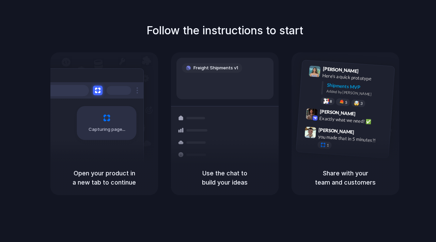 This screenshot has width=436, height=242. Describe the element at coordinates (104, 178) in the screenshot. I see `h5: Open your product in a new tab to continue` at that location.